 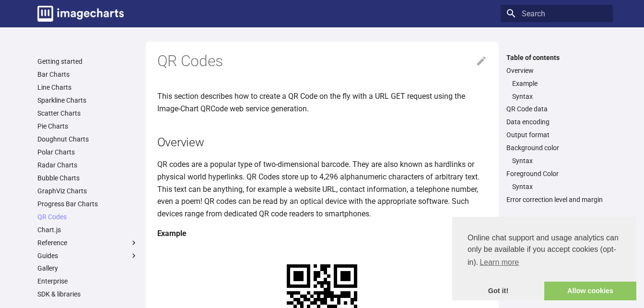 I want to click on a: Doughnut Charts, so click(x=88, y=139).